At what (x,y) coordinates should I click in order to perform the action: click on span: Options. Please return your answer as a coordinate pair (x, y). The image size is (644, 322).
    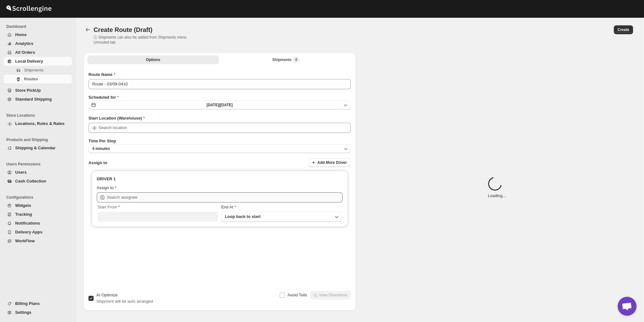
    Looking at the image, I should click on (153, 60).